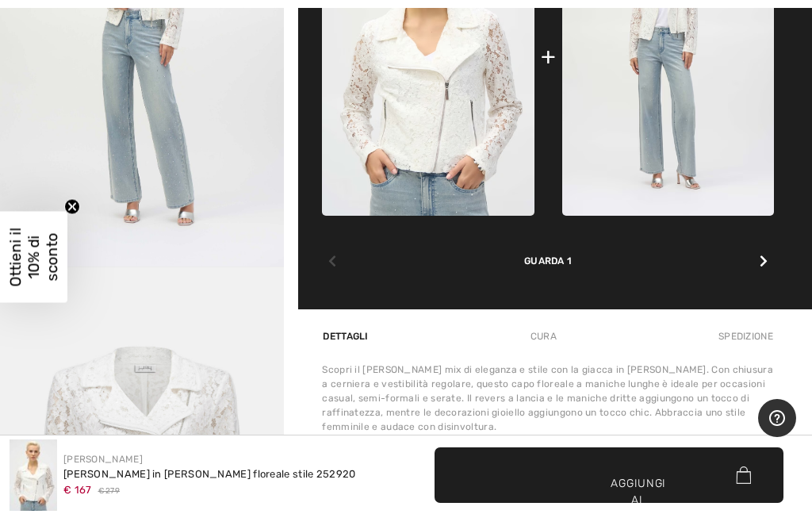  What do you see at coordinates (34, 476) in the screenshot?
I see `img: Giacca in pizzo floreale stile 252920` at bounding box center [34, 476].